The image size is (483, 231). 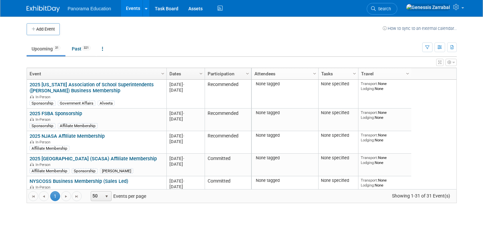 I want to click on a: Go to the last page, so click(x=77, y=196).